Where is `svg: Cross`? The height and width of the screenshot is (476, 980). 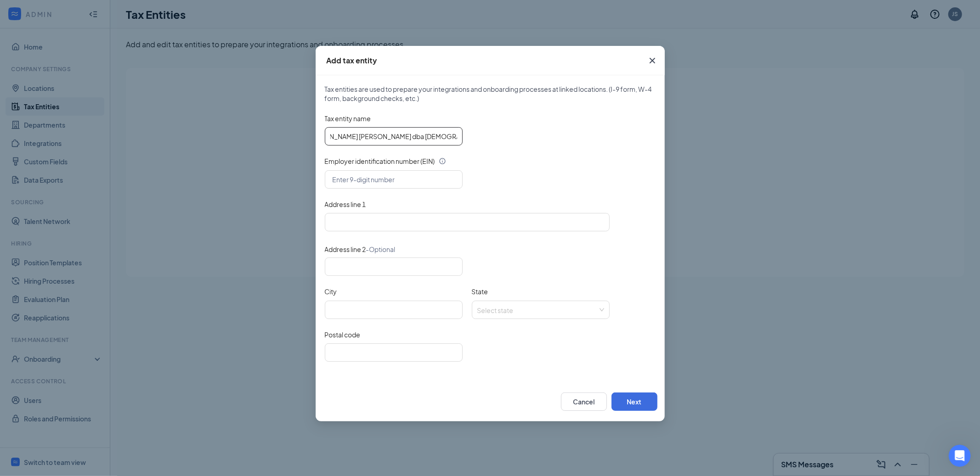 svg: Cross is located at coordinates (652, 61).